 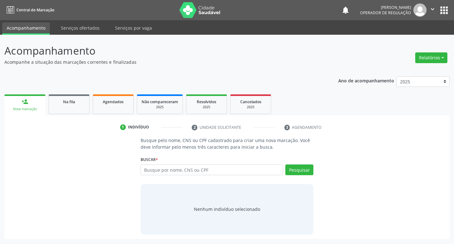 What do you see at coordinates (346, 10) in the screenshot?
I see `button: notifications` at bounding box center [346, 10].